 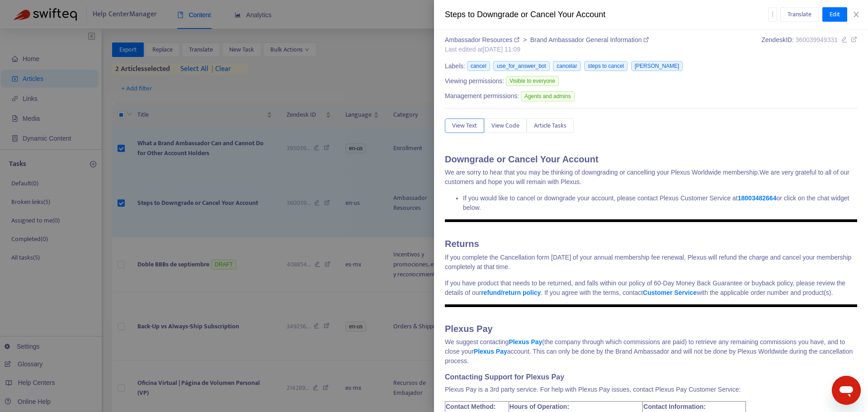 I want to click on span: Visible to everyone, so click(x=532, y=81).